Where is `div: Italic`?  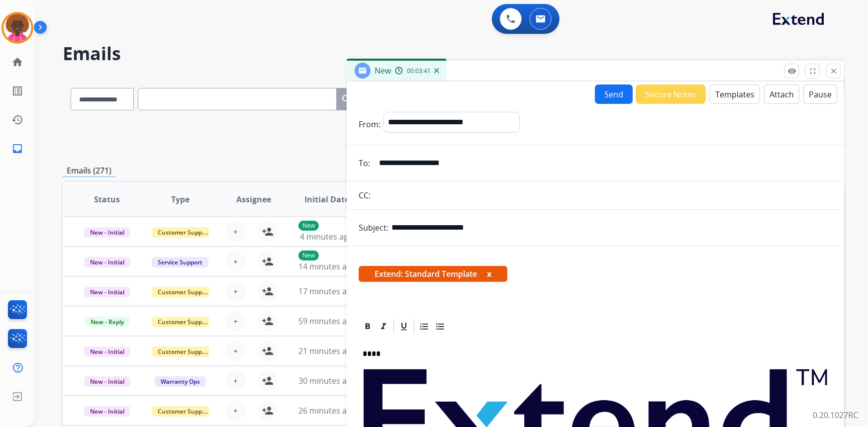
div: Italic is located at coordinates (383, 326).